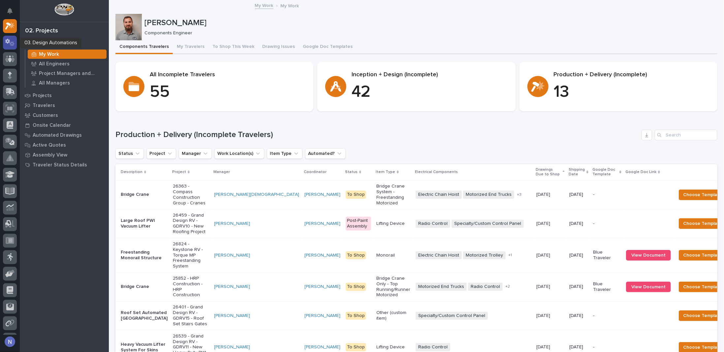 This screenshot has height=352, width=724. Describe the element at coordinates (144, 223) in the screenshot. I see `p: Large Roof PWI Vacuum Lifter` at that location.